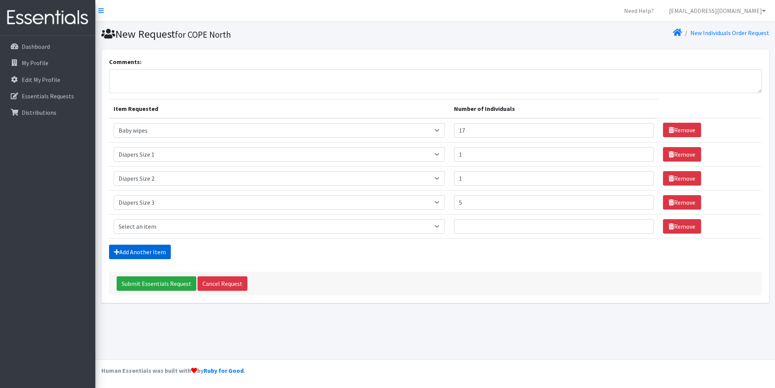 This screenshot has height=388, width=775. I want to click on a: New Individuals Order Request, so click(730, 33).